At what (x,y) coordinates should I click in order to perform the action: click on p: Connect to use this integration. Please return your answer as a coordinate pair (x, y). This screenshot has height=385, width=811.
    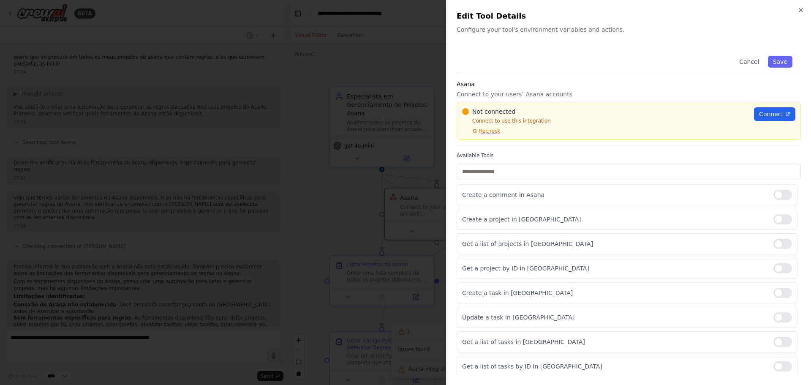
    Looking at the image, I should click on (605, 121).